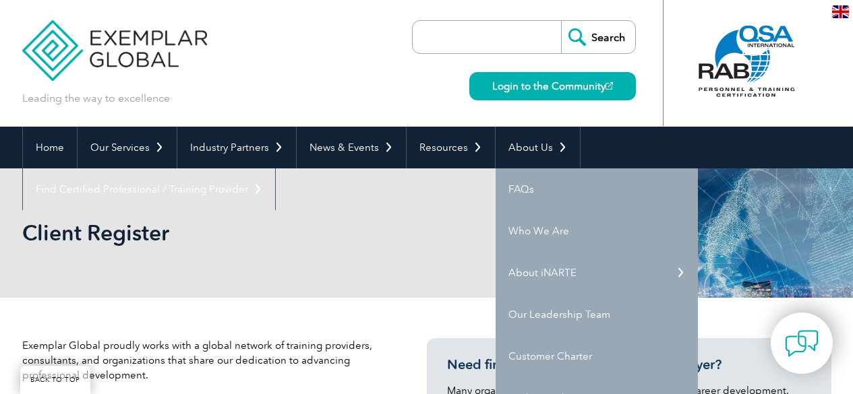 This screenshot has height=394, width=853. What do you see at coordinates (552, 86) in the screenshot?
I see `a: Login to the Community` at bounding box center [552, 86].